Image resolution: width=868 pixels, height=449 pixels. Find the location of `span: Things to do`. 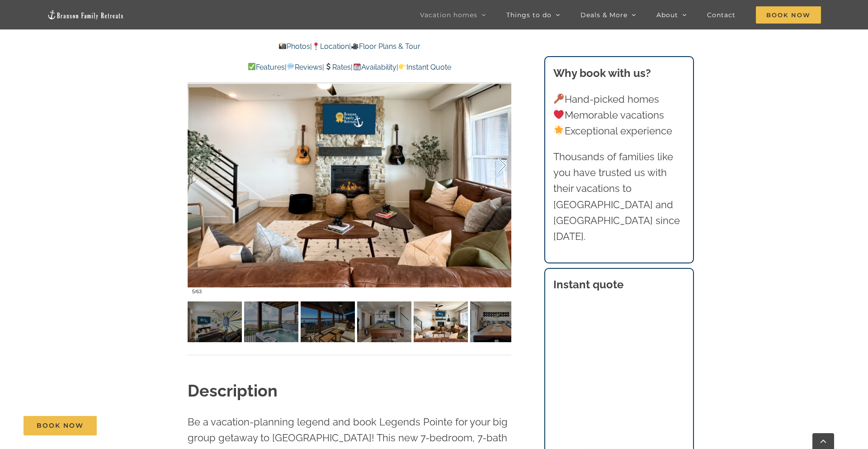

span: Things to do is located at coordinates (529, 15).